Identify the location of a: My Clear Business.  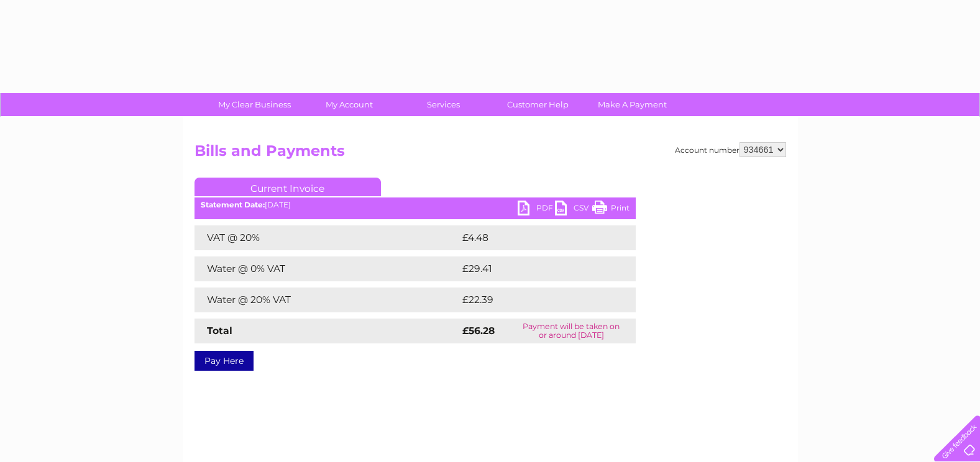
(254, 105).